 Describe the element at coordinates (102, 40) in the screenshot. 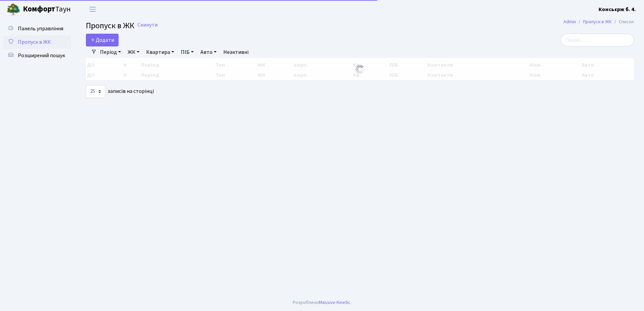

I see `span: Додати` at that location.